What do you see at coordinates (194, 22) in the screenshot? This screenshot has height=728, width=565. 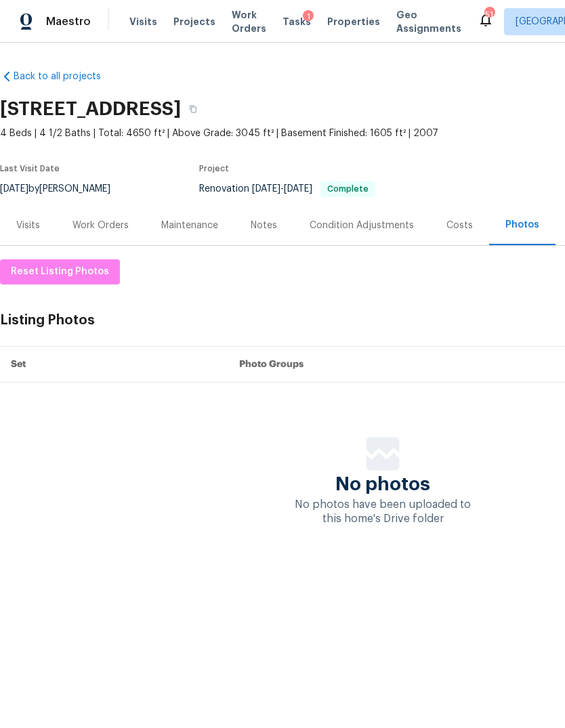 I see `span: Projects` at bounding box center [194, 22].